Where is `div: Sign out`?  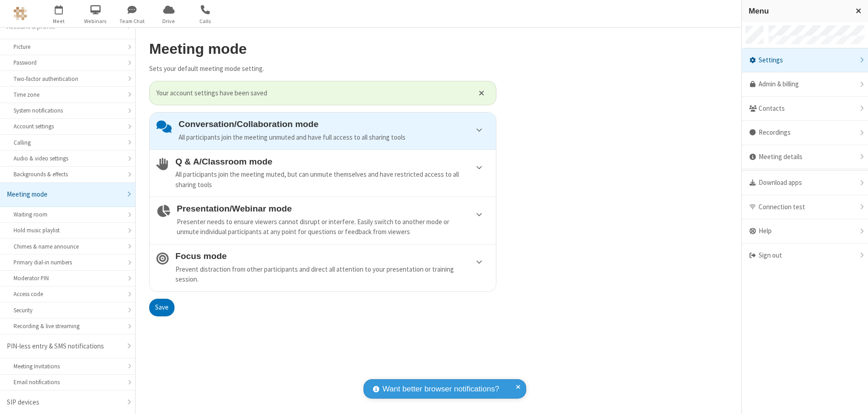 div: Sign out is located at coordinates (805, 255).